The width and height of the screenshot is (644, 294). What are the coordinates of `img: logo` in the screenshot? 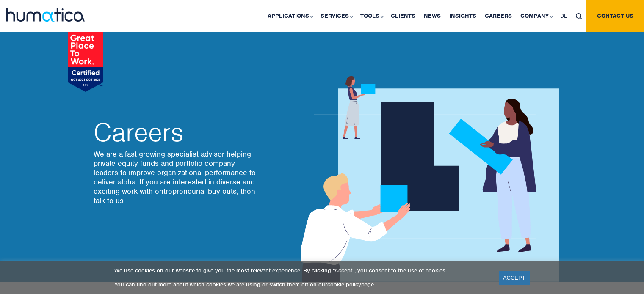 It's located at (46, 14).